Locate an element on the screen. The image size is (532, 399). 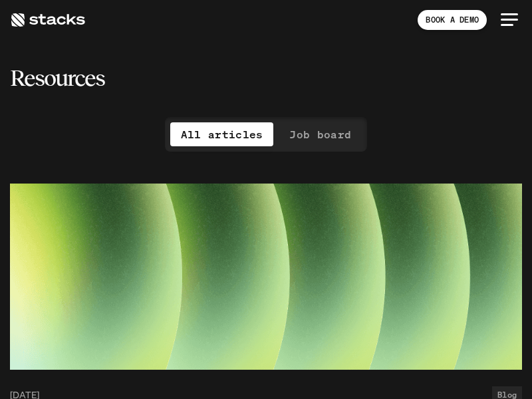
p: Job board is located at coordinates (320, 134).